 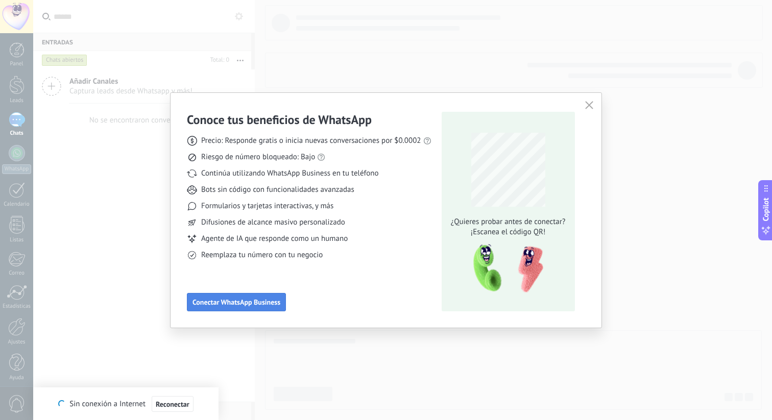 I want to click on img: qr-pic-1x.png, so click(x=505, y=268).